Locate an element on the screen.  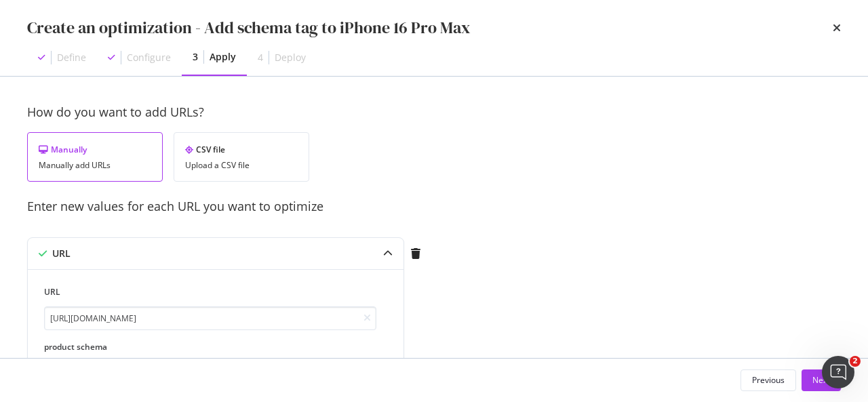
div: times is located at coordinates (837, 28).